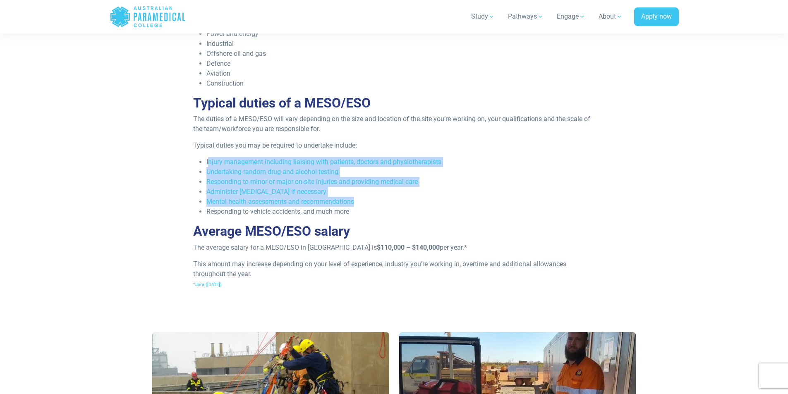  What do you see at coordinates (408, 247) in the screenshot?
I see `strong: $110,000 – $140,000` at bounding box center [408, 247].